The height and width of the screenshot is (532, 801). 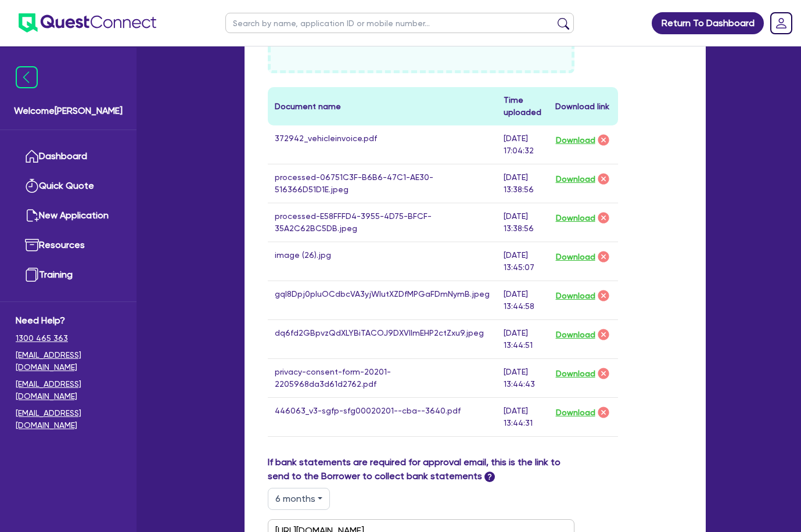 What do you see at coordinates (382, 261) in the screenshot?
I see `td: image (26).jpg` at bounding box center [382, 261].